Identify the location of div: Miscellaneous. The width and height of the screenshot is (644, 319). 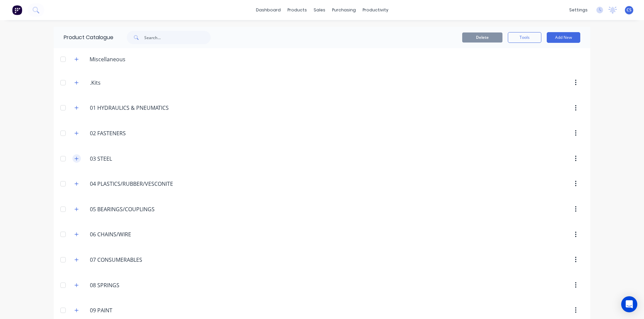
(107, 59).